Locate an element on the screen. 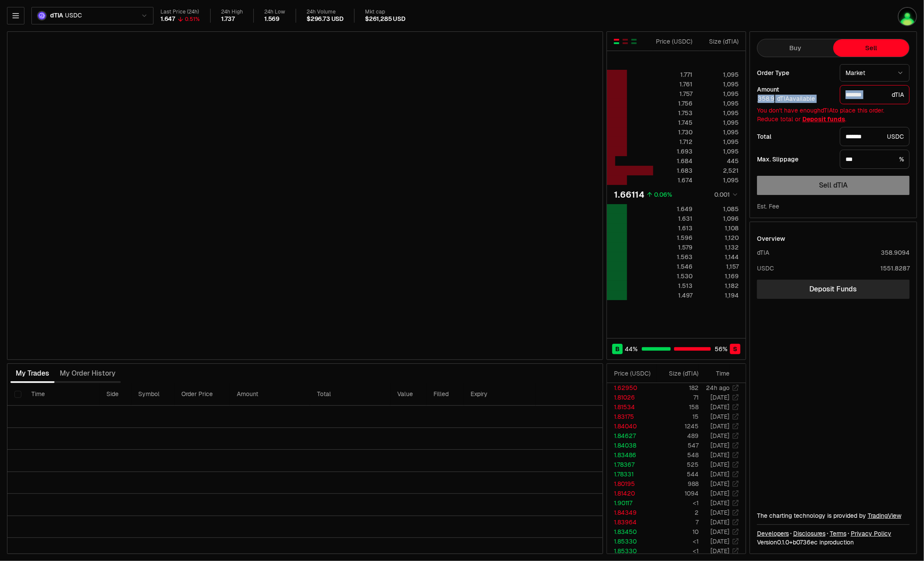 This screenshot has width=924, height=561. div: The charting technology is provided by is located at coordinates (833, 516).